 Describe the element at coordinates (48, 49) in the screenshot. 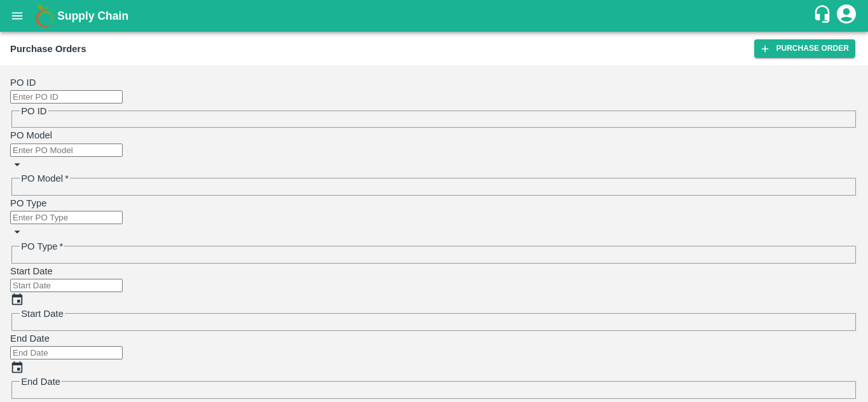

I see `div: Purchase Orders` at that location.